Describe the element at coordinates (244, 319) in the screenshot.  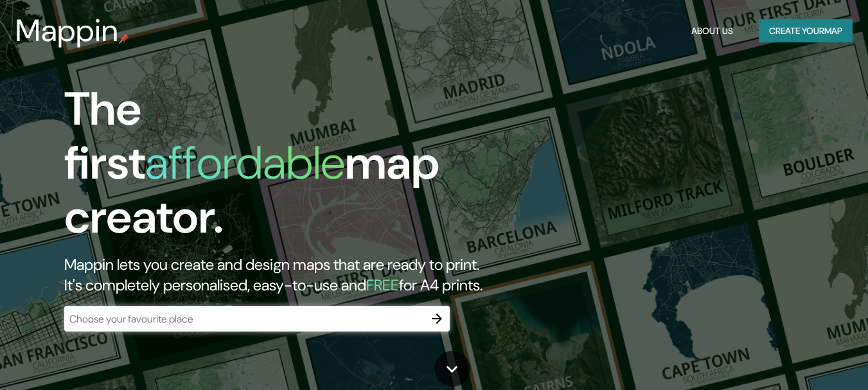
I see `input: Choose your favourite place` at that location.